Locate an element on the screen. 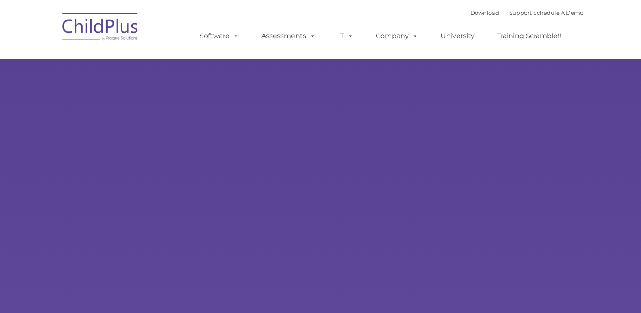  a: IT is located at coordinates (346, 36).